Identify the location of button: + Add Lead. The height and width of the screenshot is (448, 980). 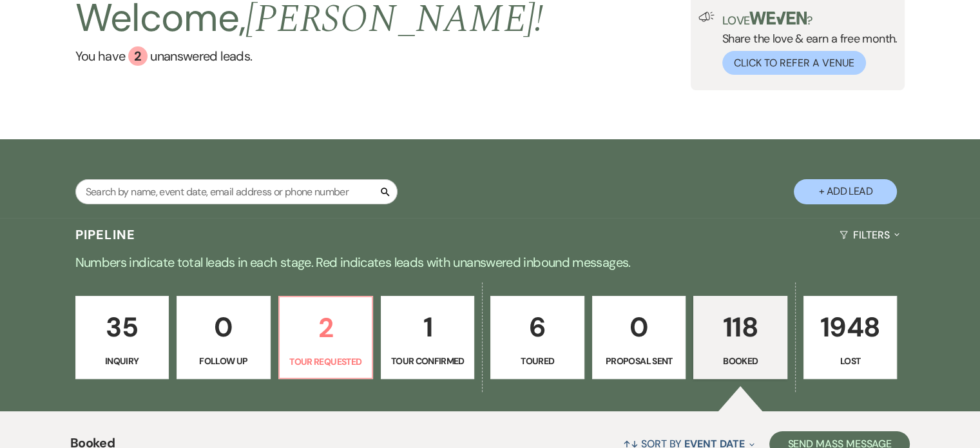
(846, 192).